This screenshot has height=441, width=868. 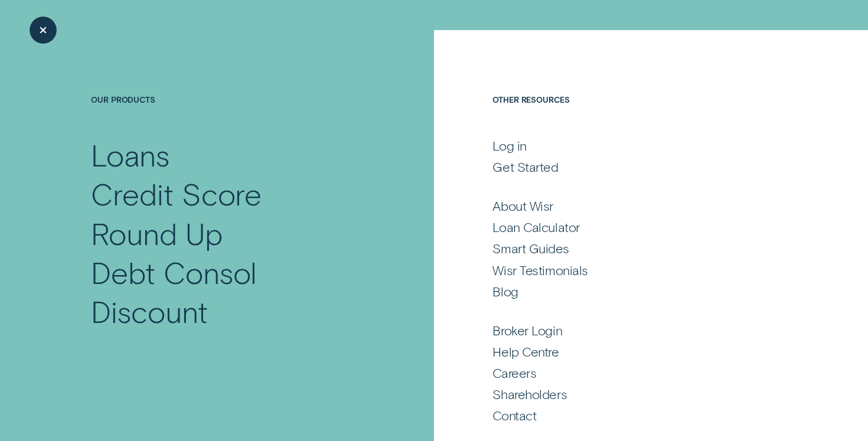 I want to click on a: Careers, so click(x=634, y=373).